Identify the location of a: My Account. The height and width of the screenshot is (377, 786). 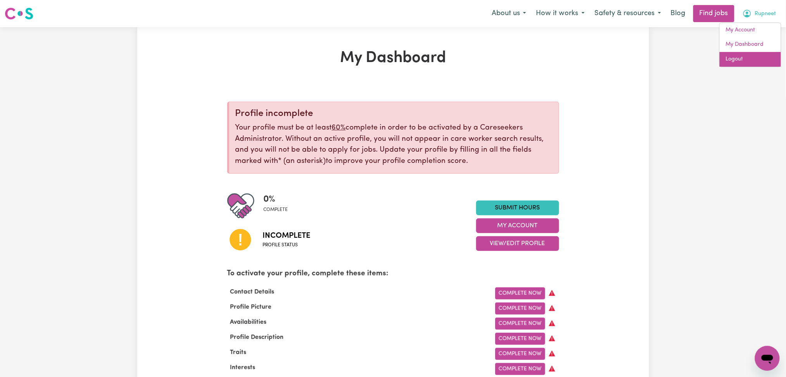
(751, 30).